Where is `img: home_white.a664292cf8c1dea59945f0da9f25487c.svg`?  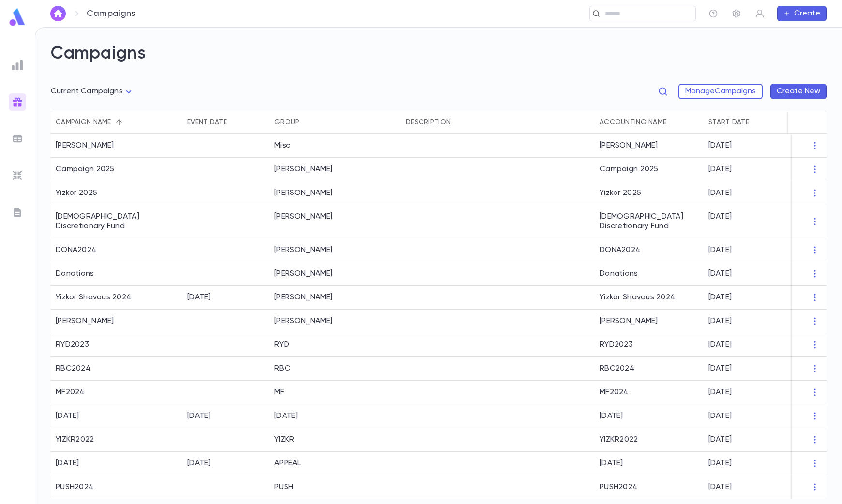
img: home_white.a664292cf8c1dea59945f0da9f25487c.svg is located at coordinates (58, 14).